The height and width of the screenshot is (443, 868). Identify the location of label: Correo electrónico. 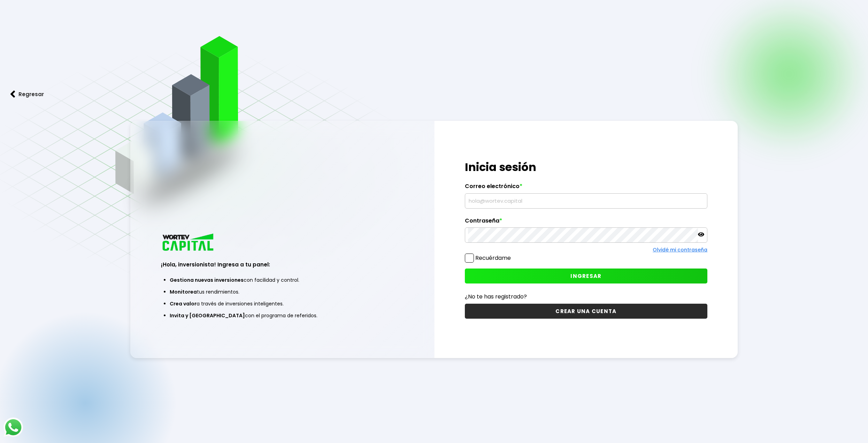
(586, 188).